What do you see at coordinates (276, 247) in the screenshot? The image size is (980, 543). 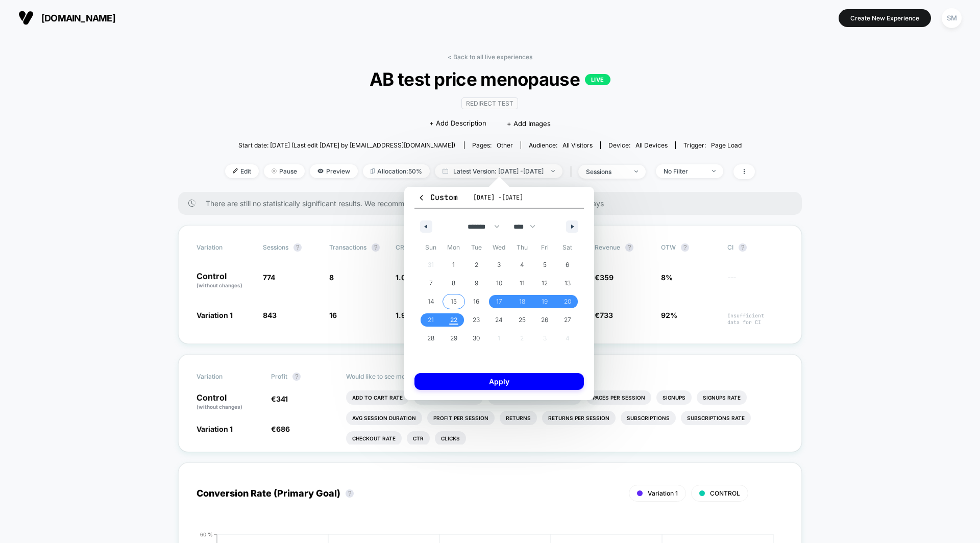 I see `span: Sessions` at bounding box center [276, 247].